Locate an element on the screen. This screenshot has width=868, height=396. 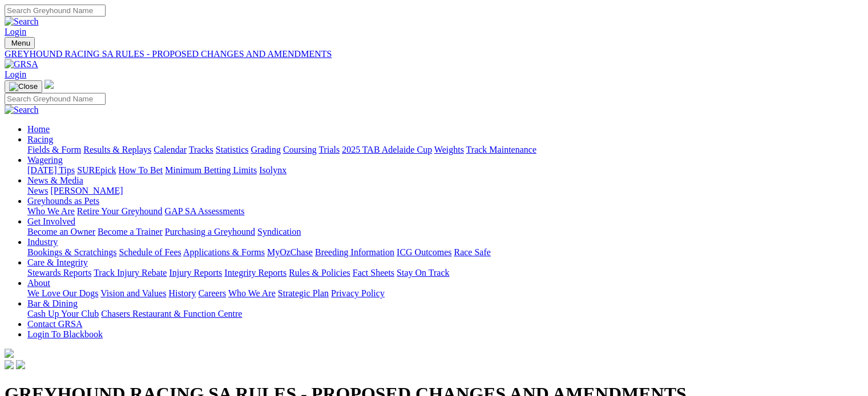
a: Care & Integrity is located at coordinates (58, 262).